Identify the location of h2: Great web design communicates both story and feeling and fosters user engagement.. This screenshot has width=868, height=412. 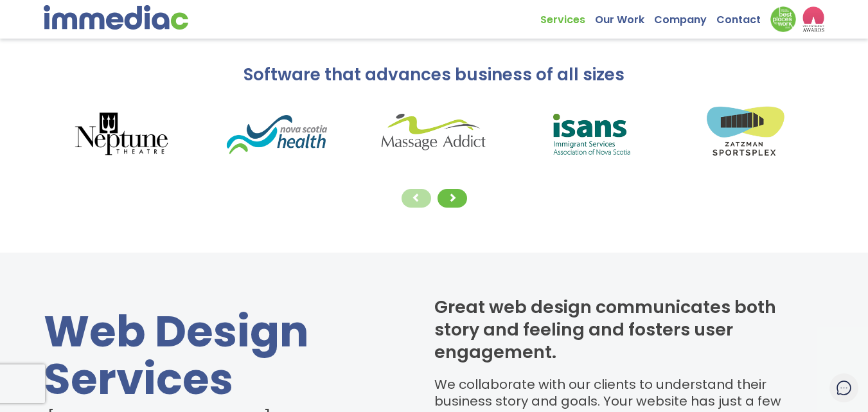
(624, 329).